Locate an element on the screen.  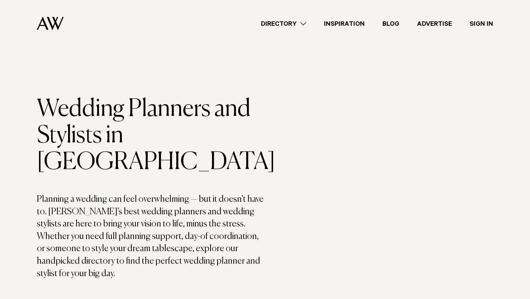
img: Auckland Weddings Logo is located at coordinates (50, 23).